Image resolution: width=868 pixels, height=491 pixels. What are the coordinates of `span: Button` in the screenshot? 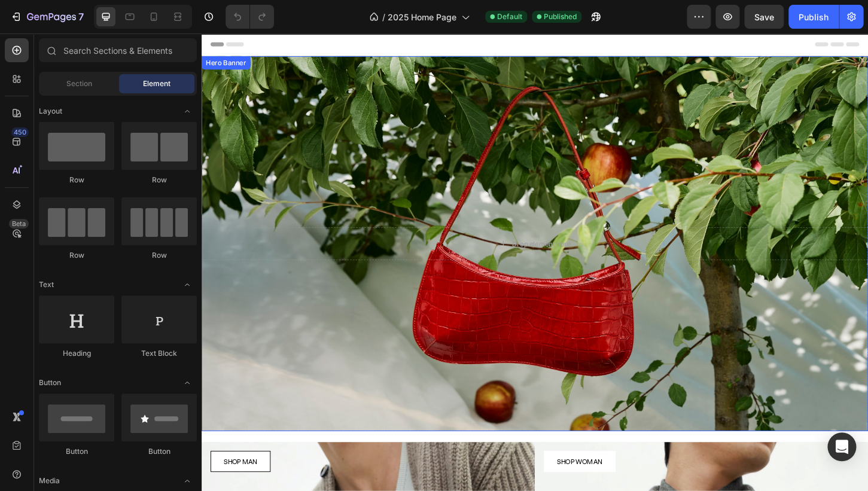 It's located at (49, 382).